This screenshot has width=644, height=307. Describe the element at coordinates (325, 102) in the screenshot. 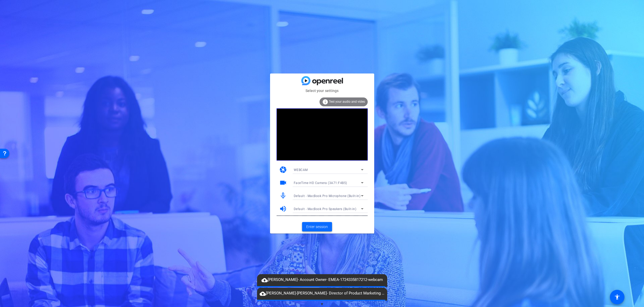

I see `mat-icon: info` at that location.